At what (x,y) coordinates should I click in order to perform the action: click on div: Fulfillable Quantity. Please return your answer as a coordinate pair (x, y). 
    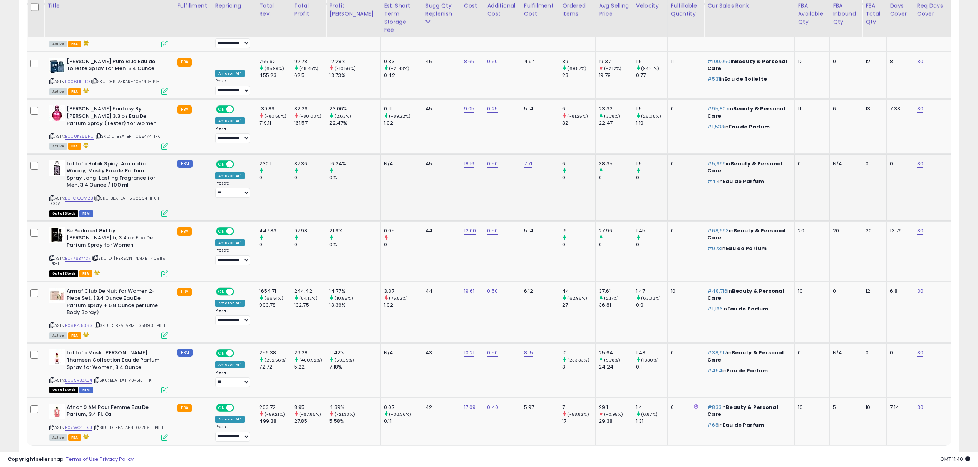
    Looking at the image, I should click on (686, 10).